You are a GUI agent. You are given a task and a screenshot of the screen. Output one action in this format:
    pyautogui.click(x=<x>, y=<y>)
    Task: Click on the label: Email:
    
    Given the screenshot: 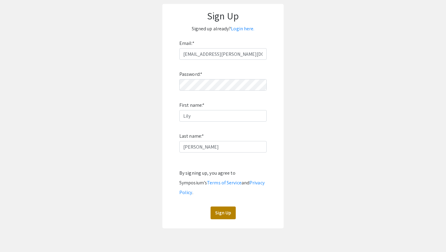 What is the action you would take?
    pyautogui.click(x=187, y=43)
    